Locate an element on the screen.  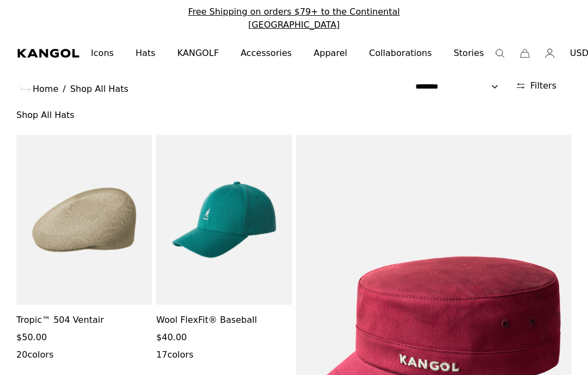
span: Stories is located at coordinates (469, 53).